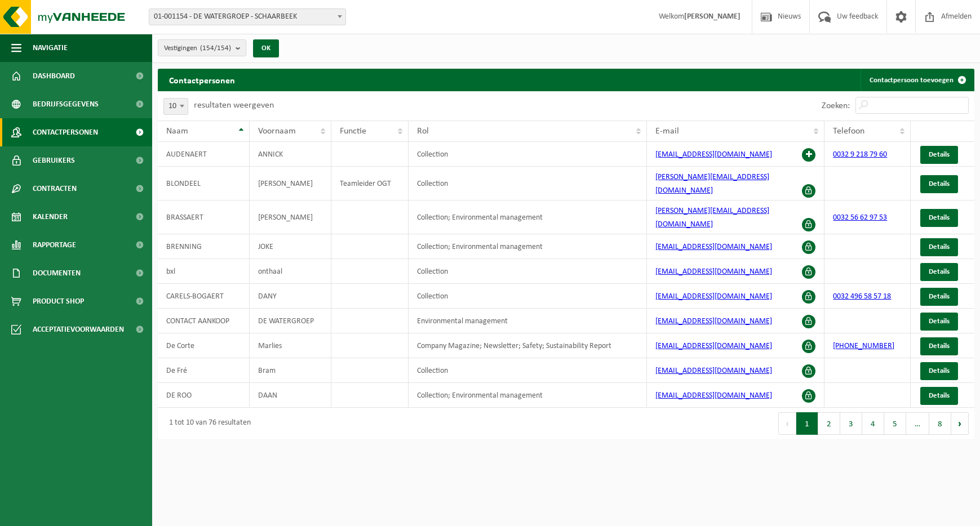  I want to click on span: Product Shop, so click(58, 301).